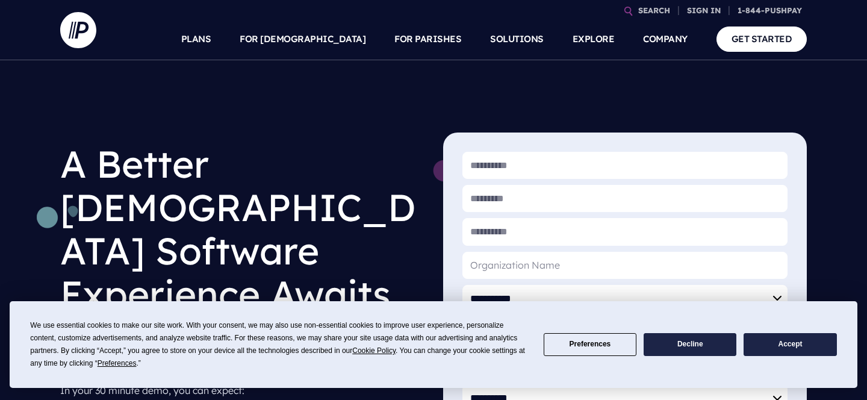 The width and height of the screenshot is (867, 400). What do you see at coordinates (625, 265) in the screenshot?
I see `input: Organization Name` at bounding box center [625, 265].